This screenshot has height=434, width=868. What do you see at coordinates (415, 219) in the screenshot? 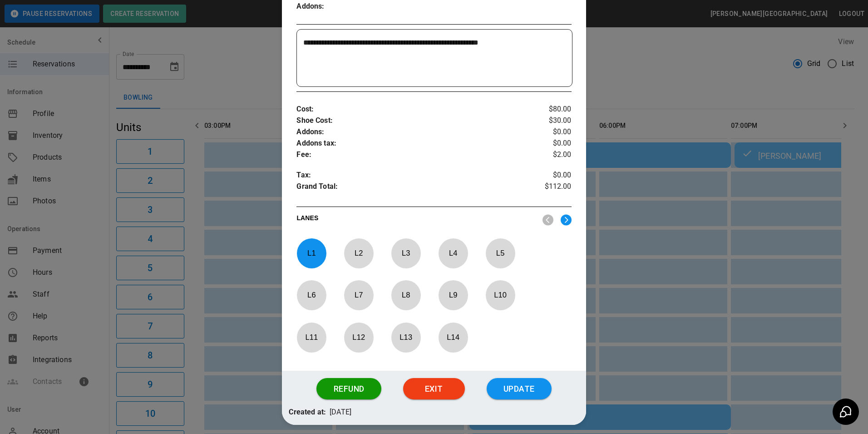
I see `p: LANES` at bounding box center [415, 219].